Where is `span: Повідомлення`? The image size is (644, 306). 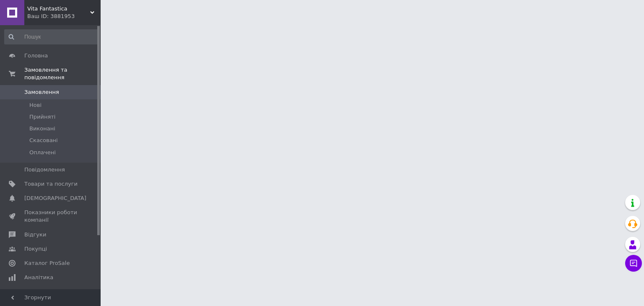
span: Повідомлення is located at coordinates (44, 170).